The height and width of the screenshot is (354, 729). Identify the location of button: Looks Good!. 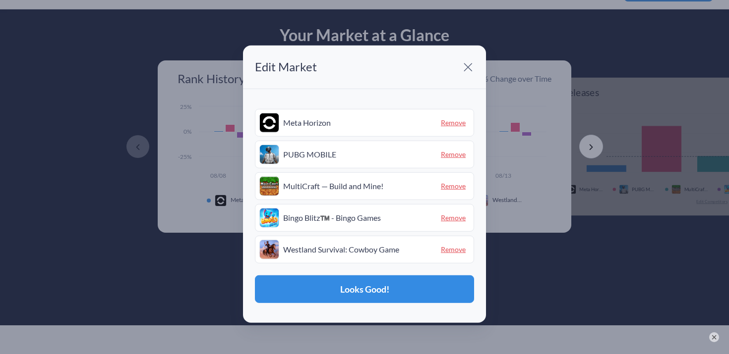
(364, 289).